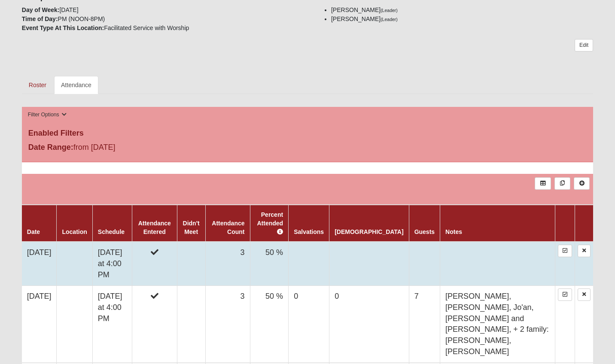 The width and height of the screenshot is (615, 364). Describe the element at coordinates (191, 228) in the screenshot. I see `a: Didn't Meet` at that location.